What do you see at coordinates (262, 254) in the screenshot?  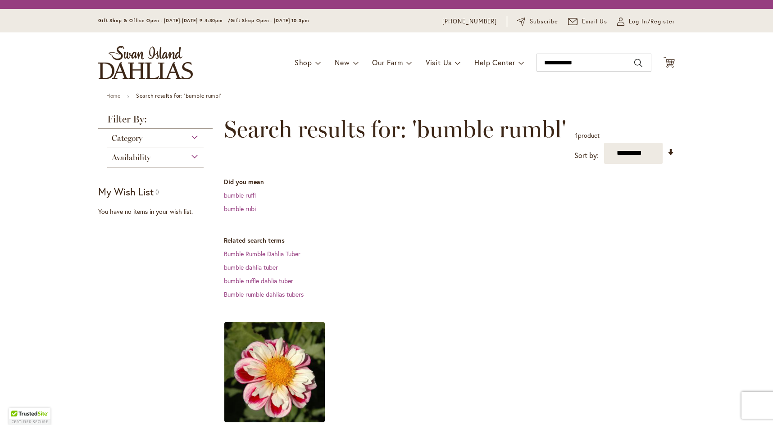 I see `a: Bumble Rumble Dahlia Tuber` at bounding box center [262, 254].